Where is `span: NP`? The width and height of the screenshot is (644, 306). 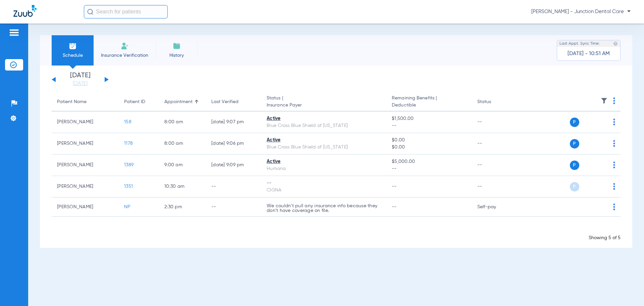 span: NP is located at coordinates (127, 206).